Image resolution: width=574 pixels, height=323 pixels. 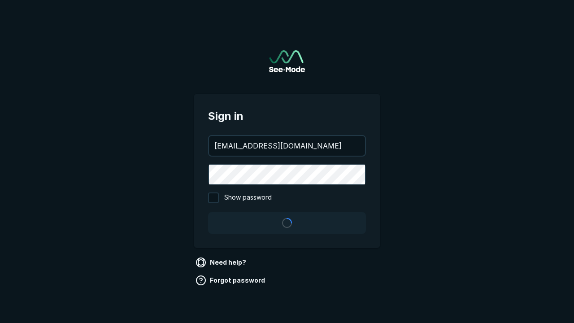 What do you see at coordinates (221, 262) in the screenshot?
I see `a: Need help?` at bounding box center [221, 262].